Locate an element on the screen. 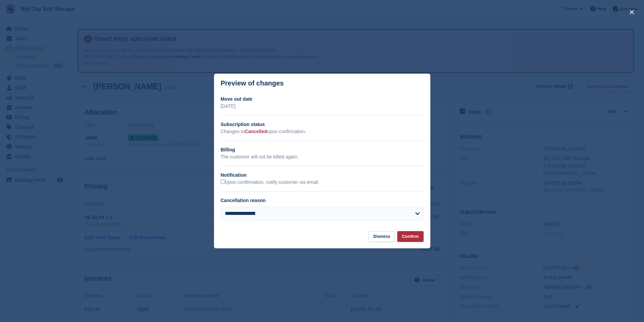  button: close is located at coordinates (632, 12).